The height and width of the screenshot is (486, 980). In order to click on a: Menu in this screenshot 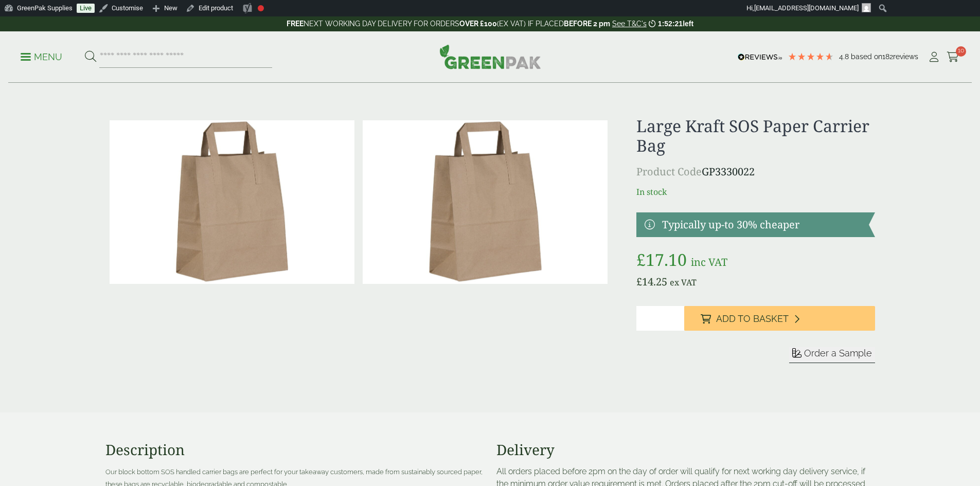, I will do `click(41, 56)`.